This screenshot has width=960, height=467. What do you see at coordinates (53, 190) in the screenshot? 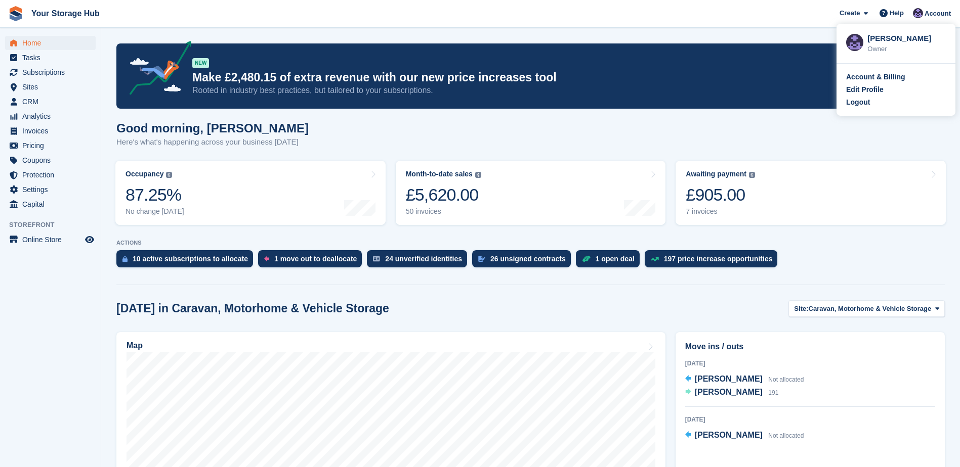
I see `span: Settings` at bounding box center [53, 190].